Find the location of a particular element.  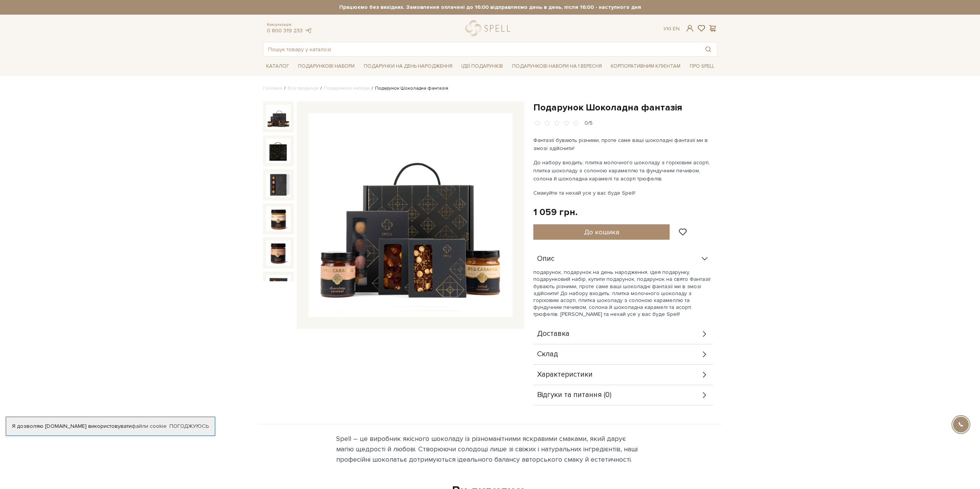

p: Смакуйте та нехай усе у вас буде Spell! is located at coordinates (623, 193).